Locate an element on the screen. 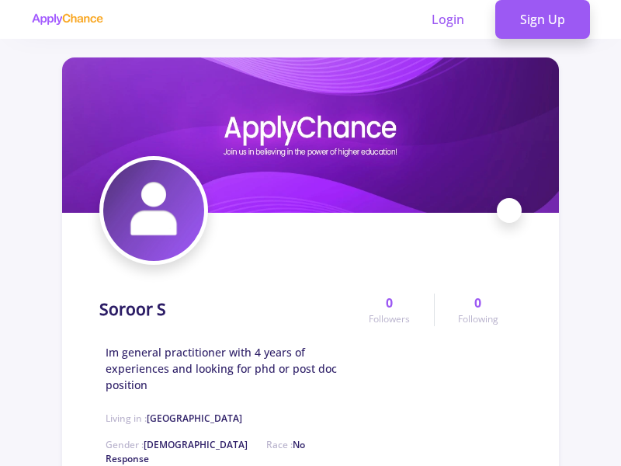  span: Following is located at coordinates (478, 319).